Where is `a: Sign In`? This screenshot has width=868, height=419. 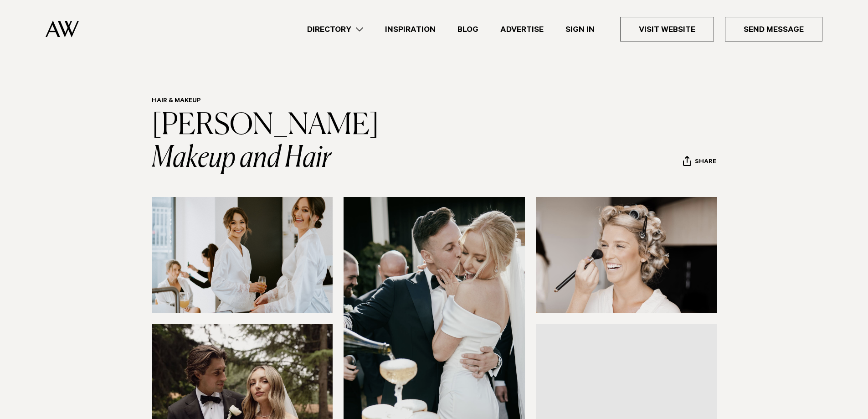
a: Sign In is located at coordinates (580, 29).